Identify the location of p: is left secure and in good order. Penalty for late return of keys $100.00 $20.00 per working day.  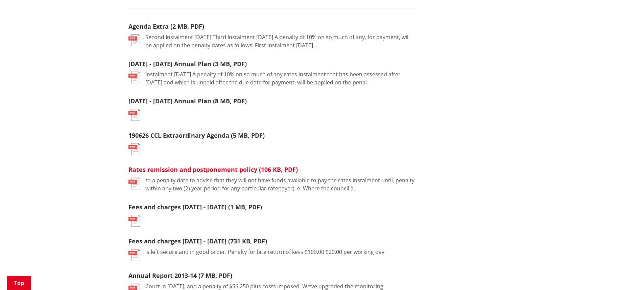
(265, 252).